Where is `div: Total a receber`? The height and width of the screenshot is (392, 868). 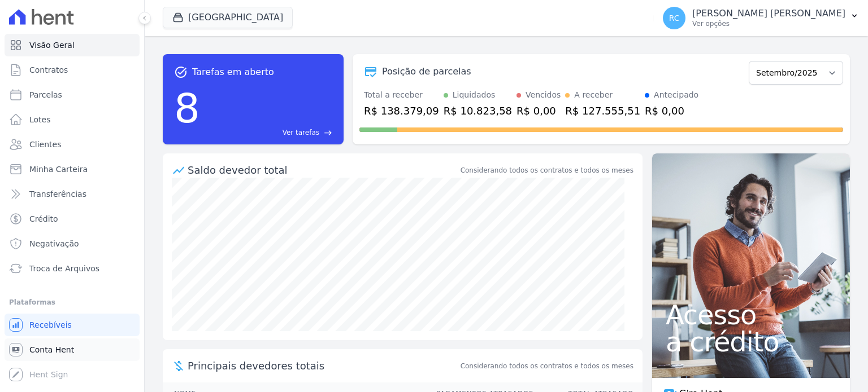 div: Total a receber is located at coordinates (401, 95).